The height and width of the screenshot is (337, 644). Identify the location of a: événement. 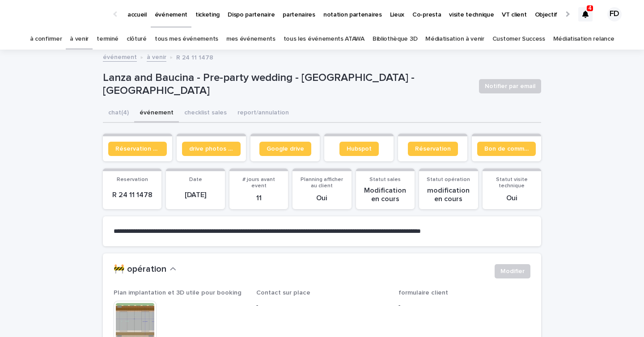
(120, 56).